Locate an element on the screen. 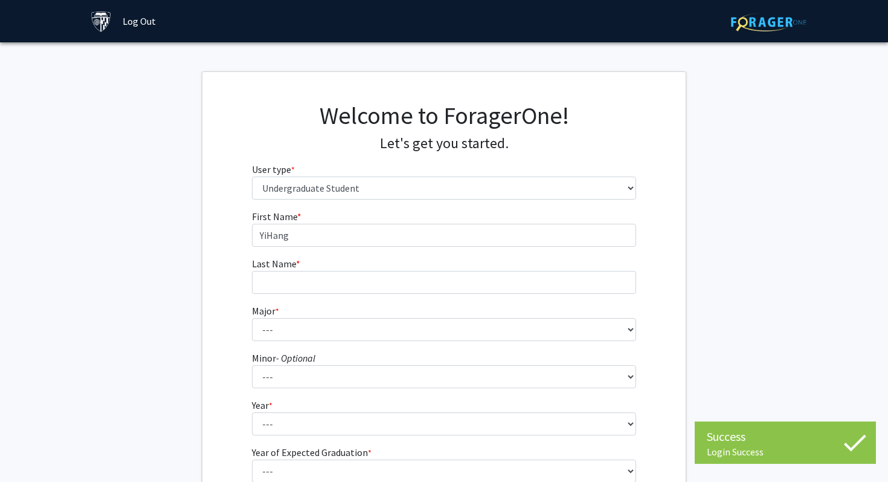 This screenshot has height=482, width=888. img: ForagerOne Logo is located at coordinates (769, 22).